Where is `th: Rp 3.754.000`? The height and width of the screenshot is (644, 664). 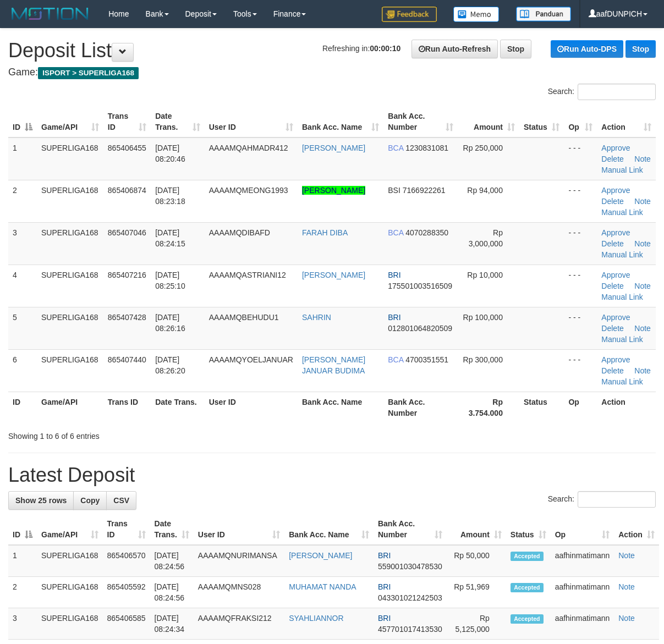
th: Rp 3.754.000 is located at coordinates (488, 407).